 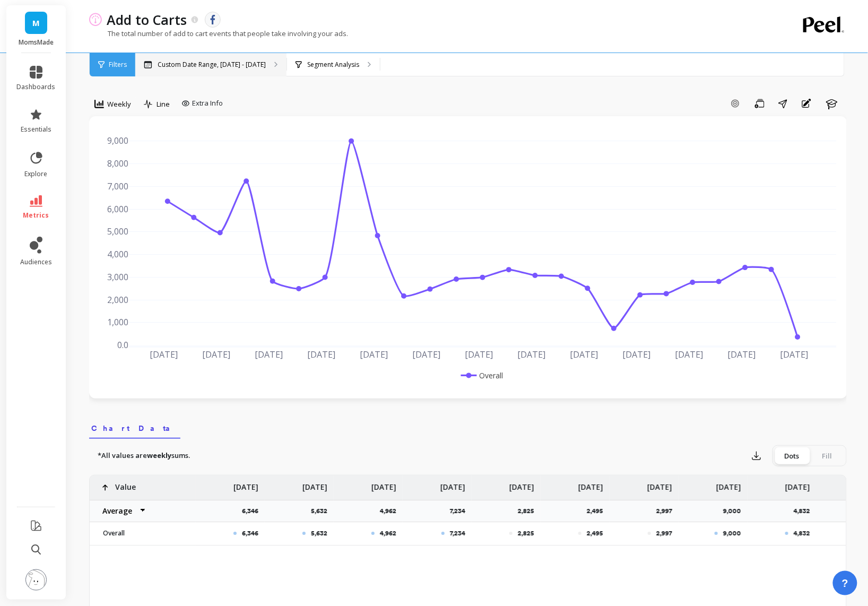 I want to click on p: MomsMade, so click(x=36, y=42).